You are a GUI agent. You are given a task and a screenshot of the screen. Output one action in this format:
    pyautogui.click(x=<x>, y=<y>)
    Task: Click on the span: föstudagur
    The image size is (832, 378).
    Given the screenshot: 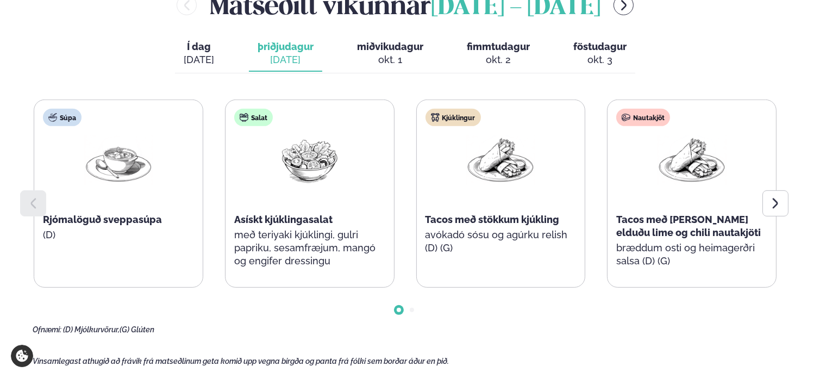 What is the action you would take?
    pyautogui.click(x=600, y=46)
    